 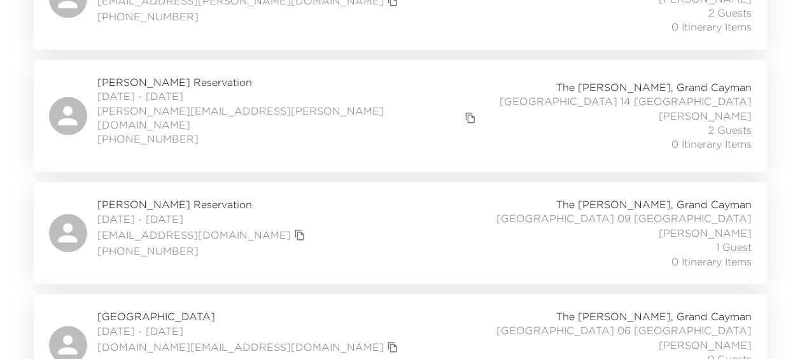 What do you see at coordinates (734, 247) in the screenshot?
I see `span: 1 Guest` at bounding box center [734, 247].